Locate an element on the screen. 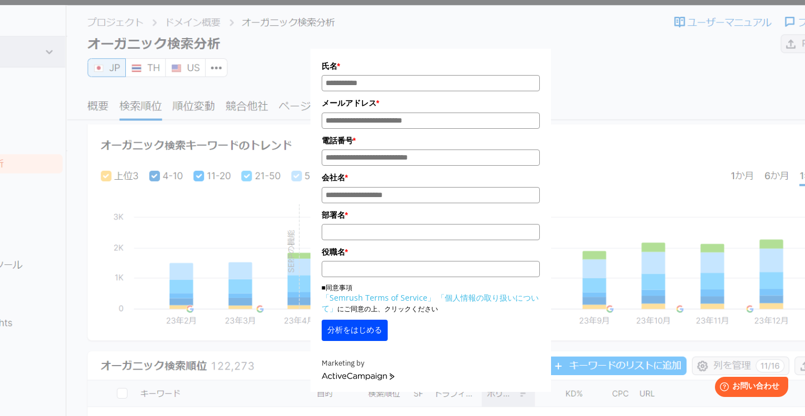 This screenshot has height=416, width=805. a: 「個人情報の取り扱いについて」 is located at coordinates (430, 303).